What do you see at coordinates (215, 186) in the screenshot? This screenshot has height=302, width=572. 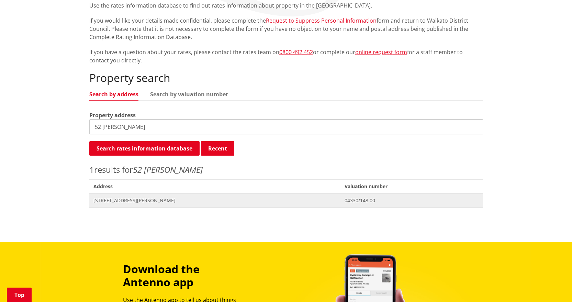 I see `span: Address` at bounding box center [215, 186].